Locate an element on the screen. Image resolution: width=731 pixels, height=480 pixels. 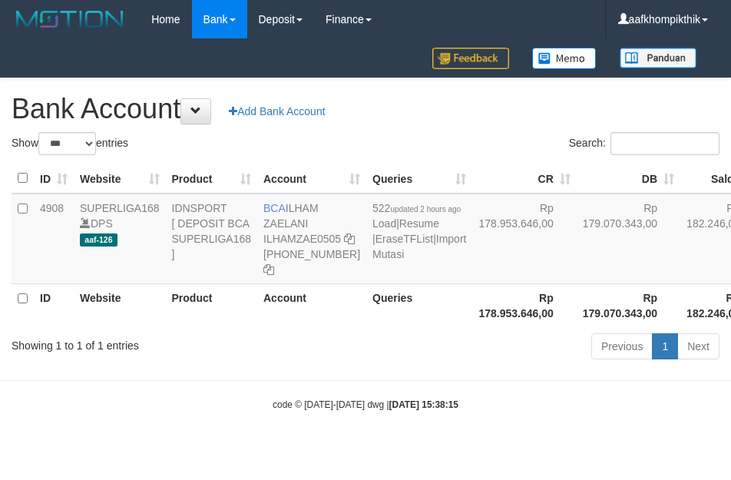
label: Show entries is located at coordinates (70, 144).